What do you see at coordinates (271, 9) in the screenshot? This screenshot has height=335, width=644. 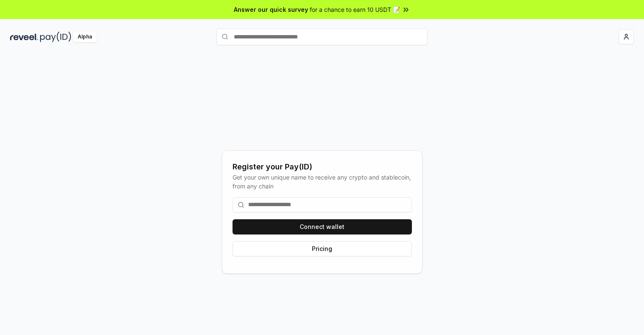 I see `span: Answer our quick survey` at bounding box center [271, 9].